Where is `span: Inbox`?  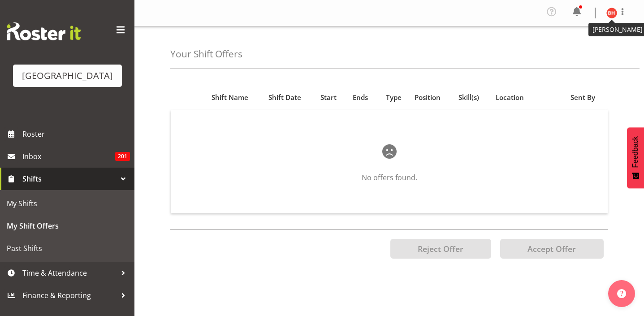
span: Inbox is located at coordinates (69, 157).